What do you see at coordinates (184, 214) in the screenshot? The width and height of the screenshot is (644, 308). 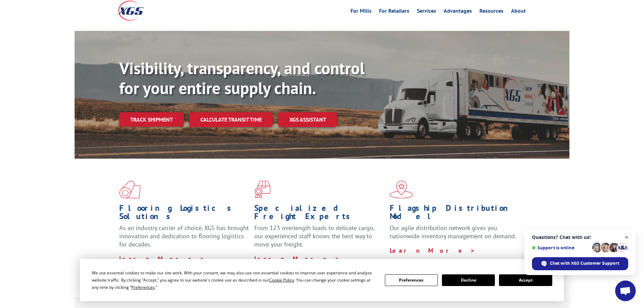 I see `h1: Flooring Logistics Solutions` at bounding box center [184, 214].